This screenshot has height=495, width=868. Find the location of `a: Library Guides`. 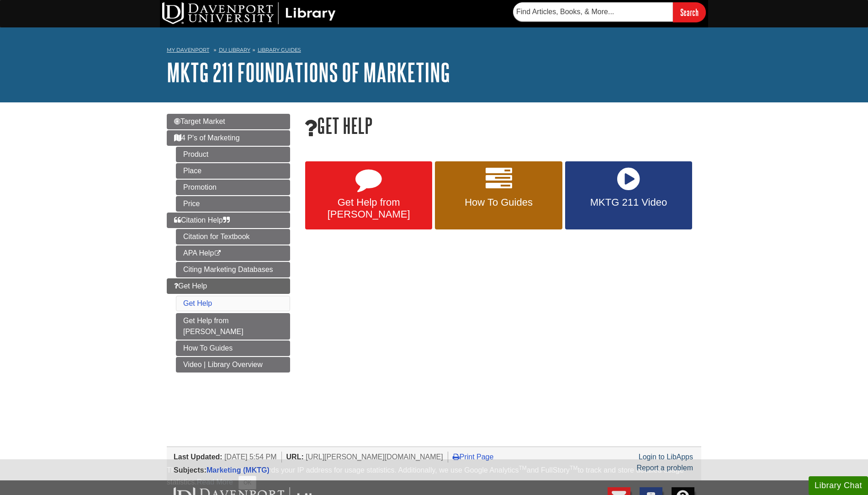

a: Library Guides is located at coordinates (279, 50).